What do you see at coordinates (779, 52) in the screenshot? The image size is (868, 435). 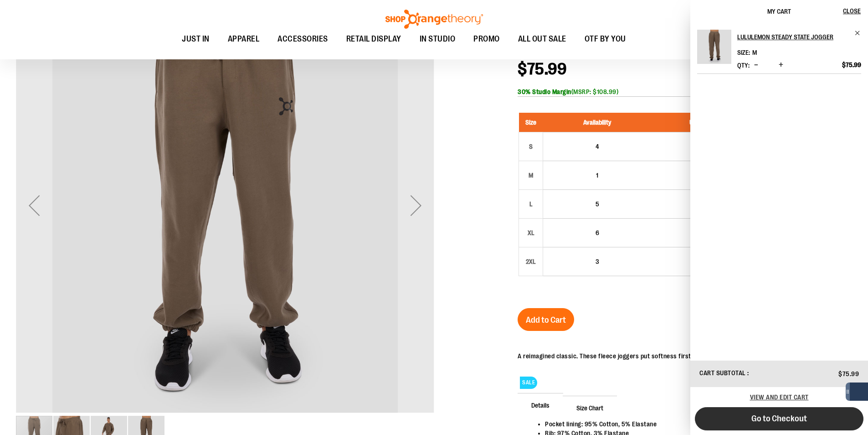 I see `li: Product` at bounding box center [779, 52].